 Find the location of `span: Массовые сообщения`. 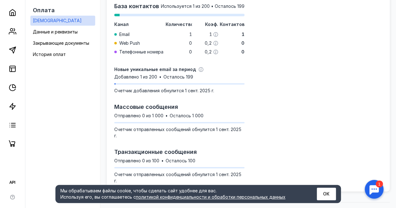

span: Массовые сообщения is located at coordinates (146, 107).